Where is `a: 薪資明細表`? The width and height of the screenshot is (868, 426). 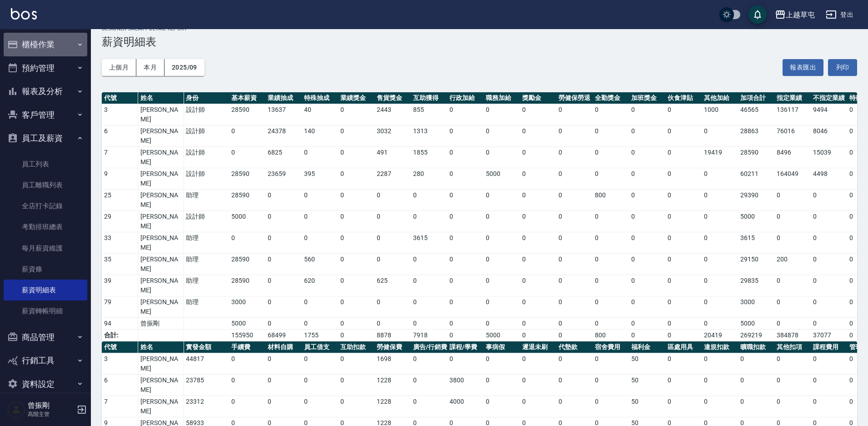
a: 薪資明細表 is located at coordinates (46, 290).